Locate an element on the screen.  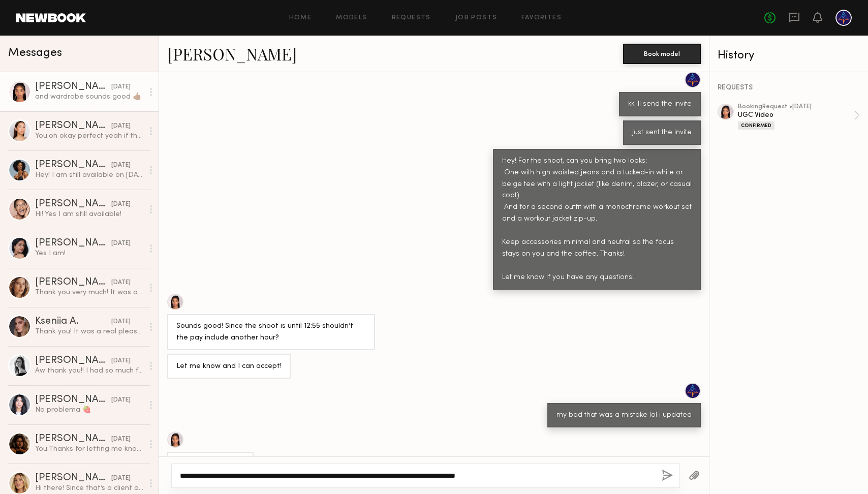
span: Messages is located at coordinates (35, 53).